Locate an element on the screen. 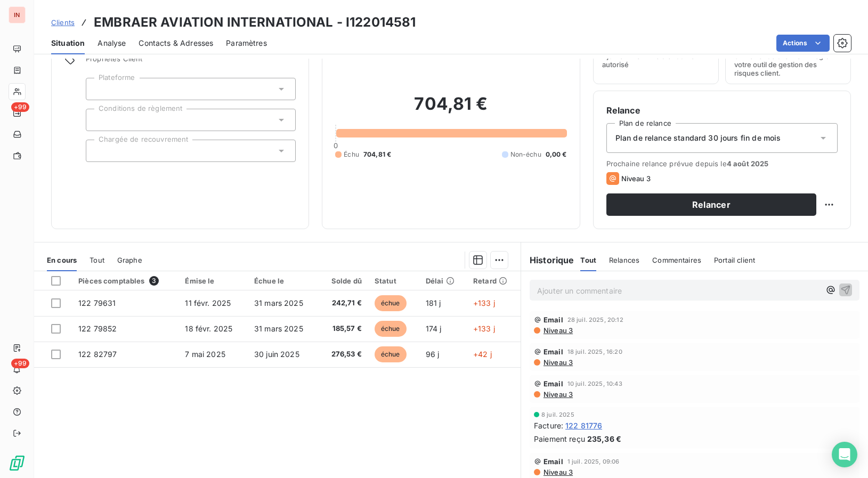 This screenshot has height=478, width=868. div: Statut is located at coordinates (394, 281).